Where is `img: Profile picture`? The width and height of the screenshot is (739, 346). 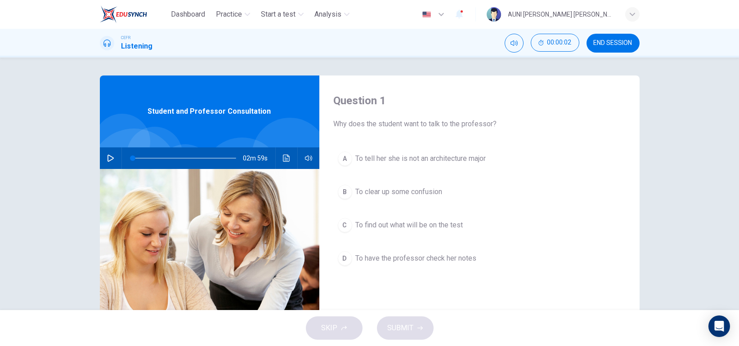 img: Profile picture is located at coordinates (494, 14).